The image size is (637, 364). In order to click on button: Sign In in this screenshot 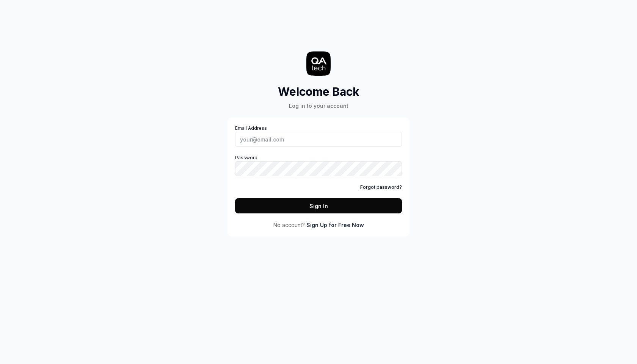, I will do `click(318, 206)`.